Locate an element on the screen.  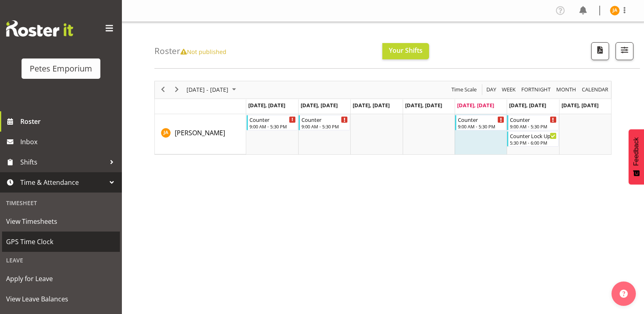
div: Jeseryl Armstrong"s event - Counter Begin From Monday, October 6, 2025 at 9:00:00 AM GMT+13:00 En... is located at coordinates (272, 123).